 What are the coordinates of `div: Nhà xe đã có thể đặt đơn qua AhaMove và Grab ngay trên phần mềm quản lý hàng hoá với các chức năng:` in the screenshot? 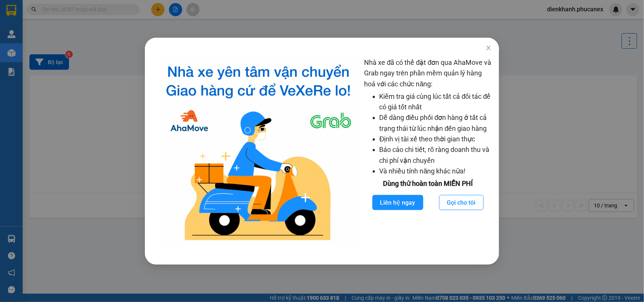 It's located at (428, 151).